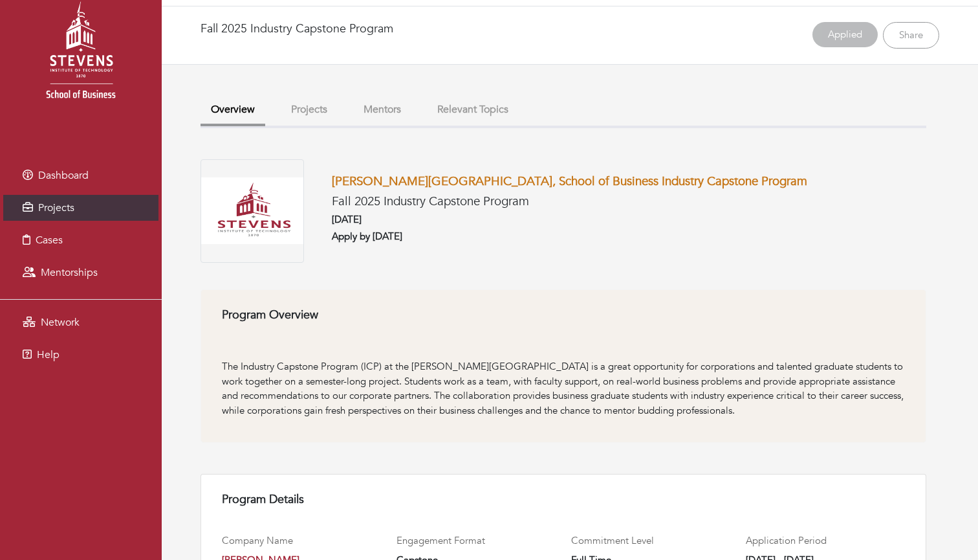 This screenshot has width=978, height=560. Describe the element at coordinates (60, 322) in the screenshot. I see `span: Network` at that location.